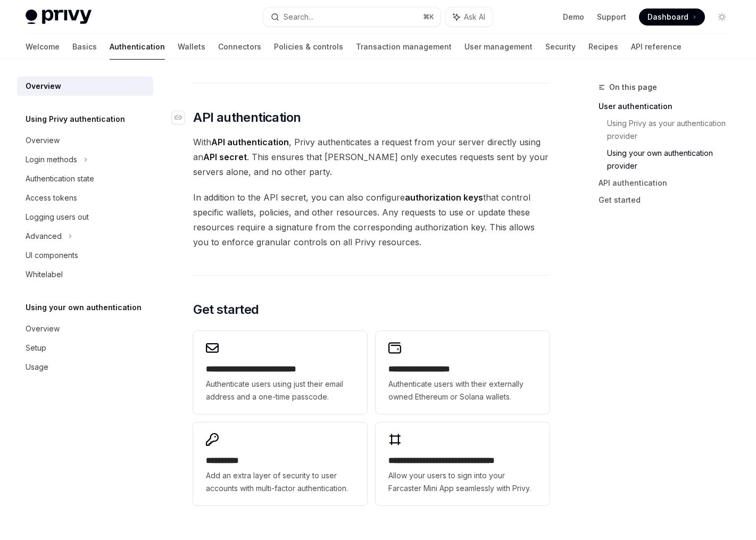 Image resolution: width=756 pixels, height=540 pixels. What do you see at coordinates (75, 119) in the screenshot?
I see `h5: Using Privy authentication` at bounding box center [75, 119].